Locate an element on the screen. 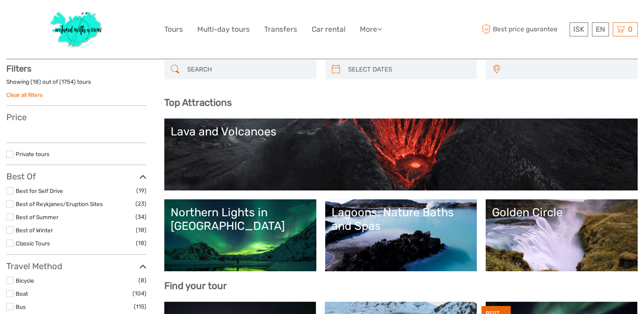 Image resolution: width=644 pixels, height=314 pixels. a: Car rental is located at coordinates (328, 29).